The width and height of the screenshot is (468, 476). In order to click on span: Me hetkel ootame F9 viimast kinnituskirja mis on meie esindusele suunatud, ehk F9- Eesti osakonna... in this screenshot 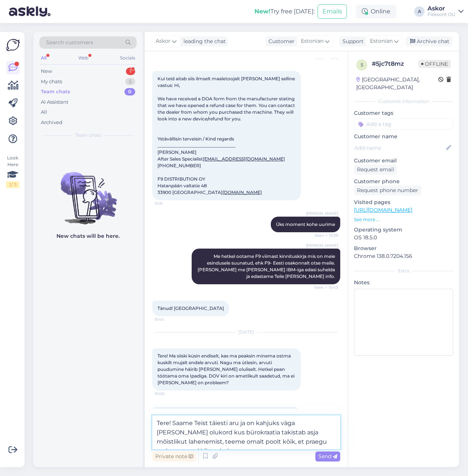, I will do `click(267, 266)`.